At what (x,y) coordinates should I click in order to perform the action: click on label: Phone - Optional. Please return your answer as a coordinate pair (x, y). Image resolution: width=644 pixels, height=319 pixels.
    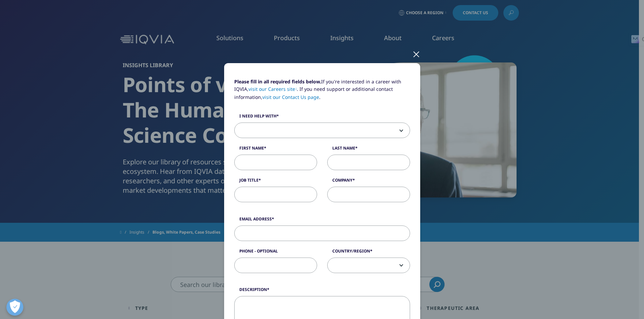
    Looking at the image, I should click on (275, 253).